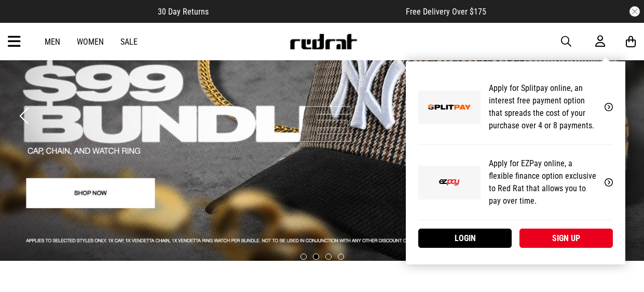 This screenshot has height=292, width=644. What do you see at coordinates (465, 238) in the screenshot?
I see `a: Login` at bounding box center [465, 238].